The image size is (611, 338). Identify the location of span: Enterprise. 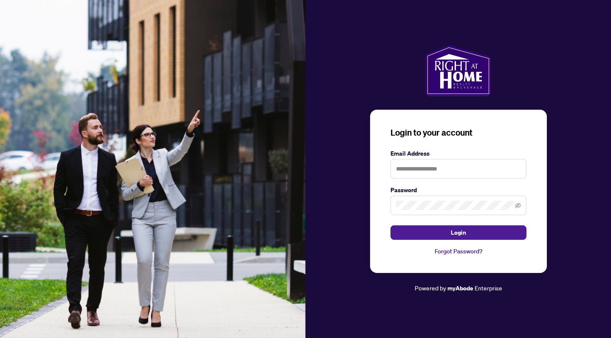
(488, 288).